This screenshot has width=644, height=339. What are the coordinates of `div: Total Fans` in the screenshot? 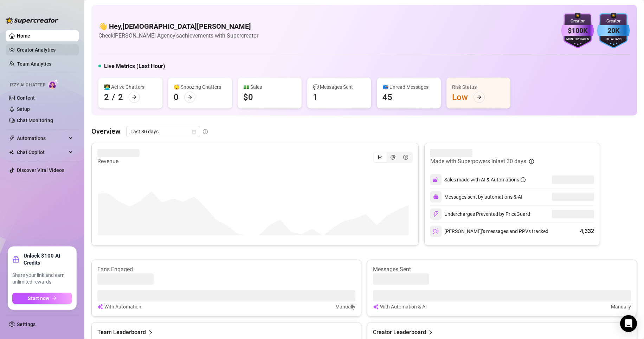 It's located at (614, 39).